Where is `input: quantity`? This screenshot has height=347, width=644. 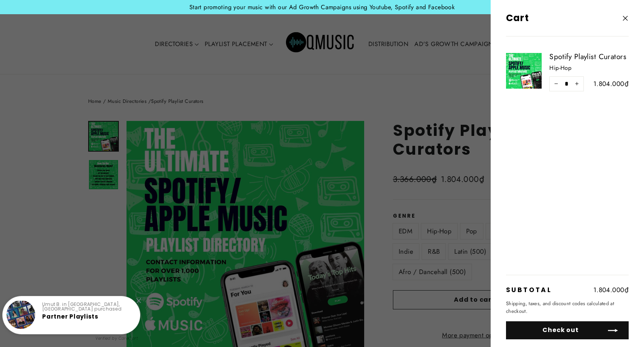
input: quantity is located at coordinates (566, 84).